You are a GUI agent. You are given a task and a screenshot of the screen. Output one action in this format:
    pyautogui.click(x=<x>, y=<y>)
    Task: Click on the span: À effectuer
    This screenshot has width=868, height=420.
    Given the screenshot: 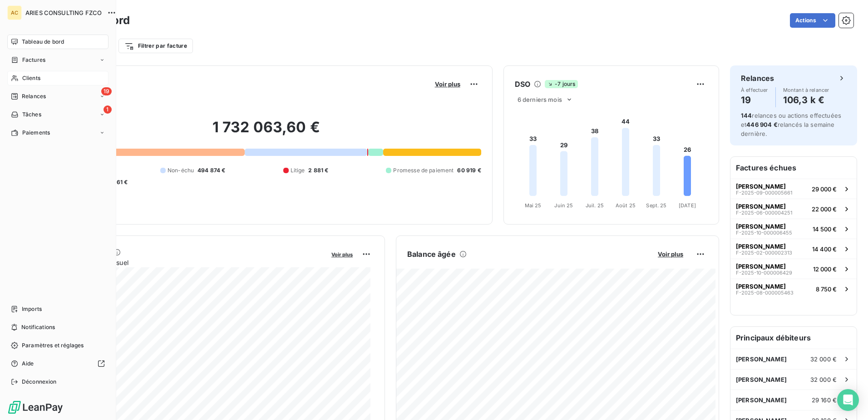 What is the action you would take?
    pyautogui.click(x=755, y=90)
    